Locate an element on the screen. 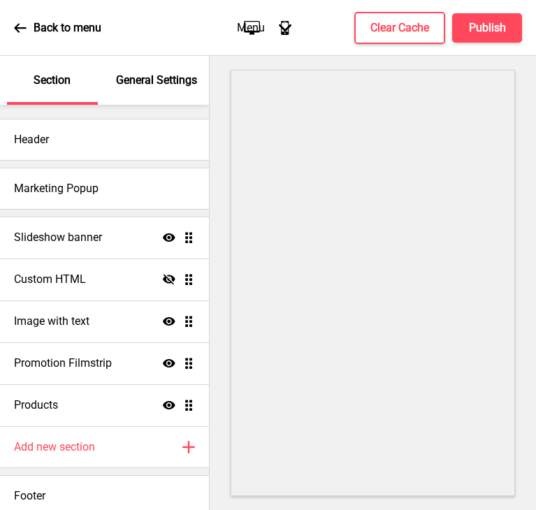  a: Back to menu is located at coordinates (57, 28).